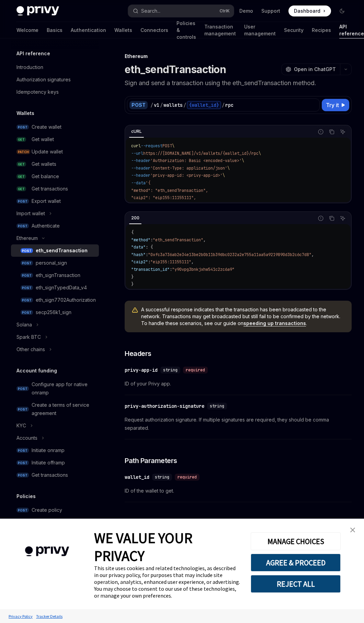 Image resolution: width=364 pixels, height=623 pixels. What do you see at coordinates (230, 255) in the screenshot?
I see `span: "0xfc3a736ab2e34e13be2b0b11b39dbc0232a2e755a11aa5a9219890d3b2c6c7d8"` at bounding box center [230, 255].